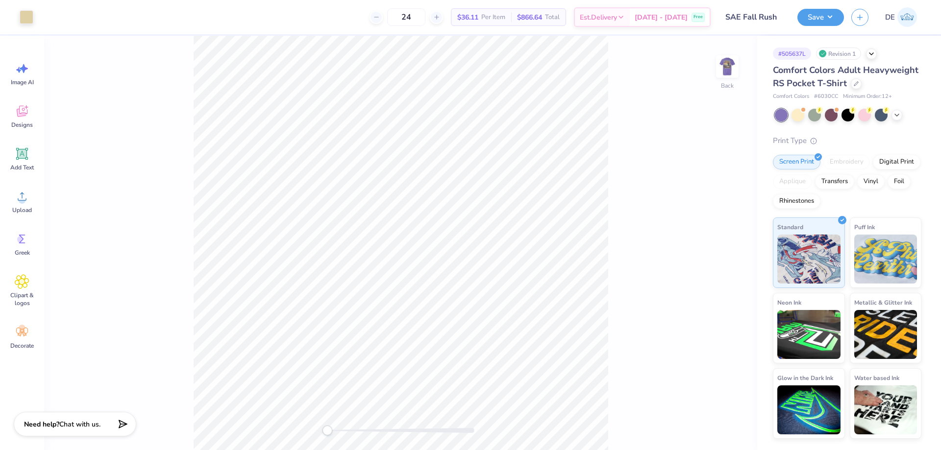 This screenshot has height=450, width=941. What do you see at coordinates (791, 97) in the screenshot?
I see `span: Comfort Colors` at bounding box center [791, 97].